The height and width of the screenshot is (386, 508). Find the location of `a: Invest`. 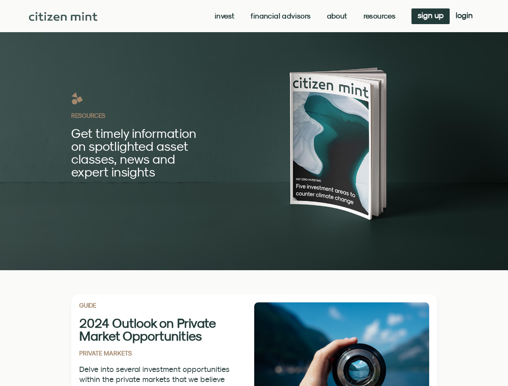

a: Invest is located at coordinates (224, 16).